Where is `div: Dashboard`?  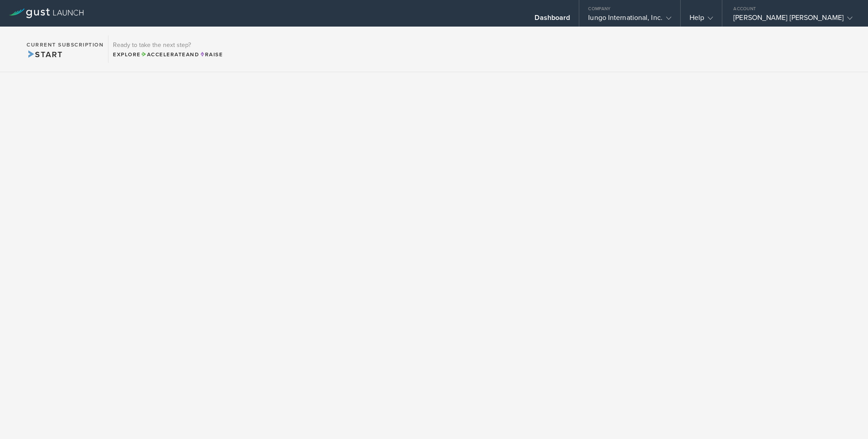 div: Dashboard is located at coordinates (552, 20).